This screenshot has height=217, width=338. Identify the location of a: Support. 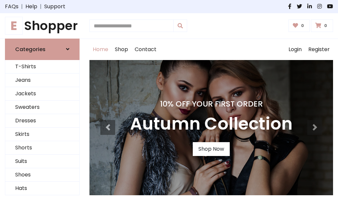
(55, 7).